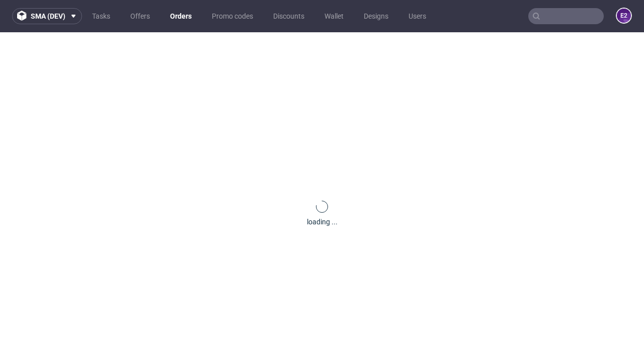 This screenshot has width=644, height=363. I want to click on a: Users, so click(417, 16).